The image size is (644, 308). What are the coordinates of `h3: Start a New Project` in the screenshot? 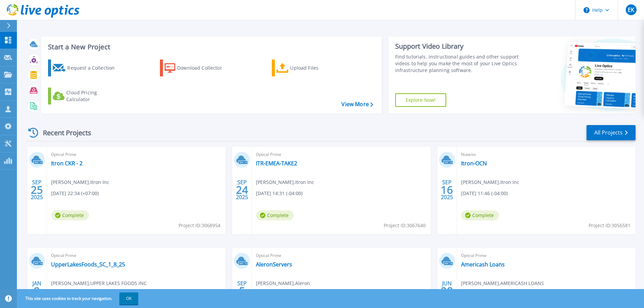 It's located at (210, 47).